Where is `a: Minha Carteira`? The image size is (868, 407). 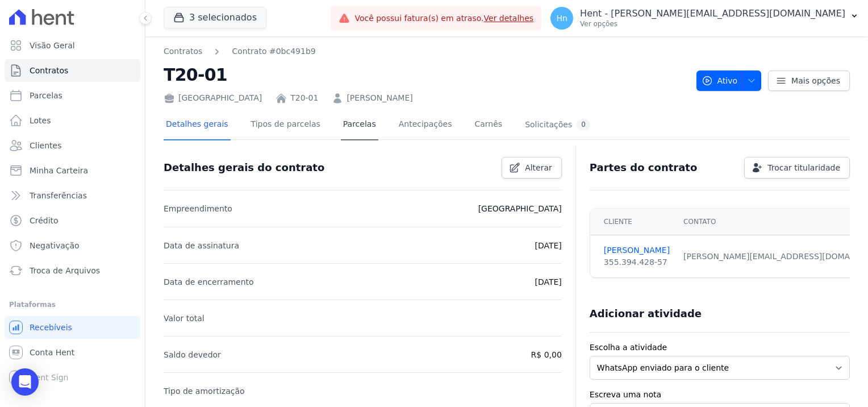
a: Minha Carteira is located at coordinates (72, 171).